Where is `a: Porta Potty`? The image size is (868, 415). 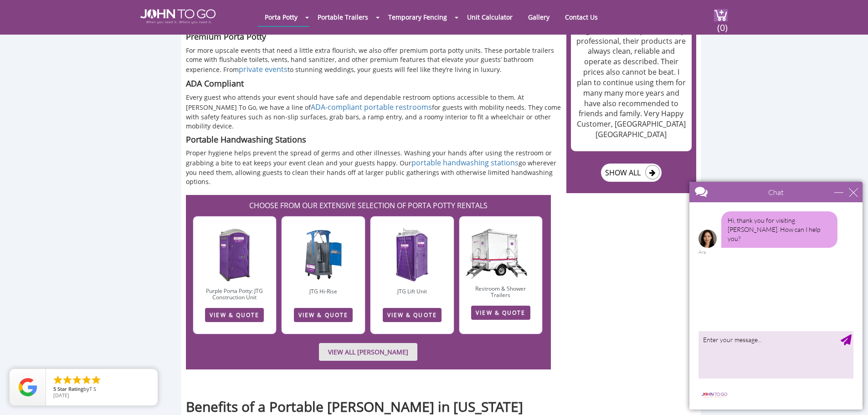
a: Porta Potty is located at coordinates (281, 17).